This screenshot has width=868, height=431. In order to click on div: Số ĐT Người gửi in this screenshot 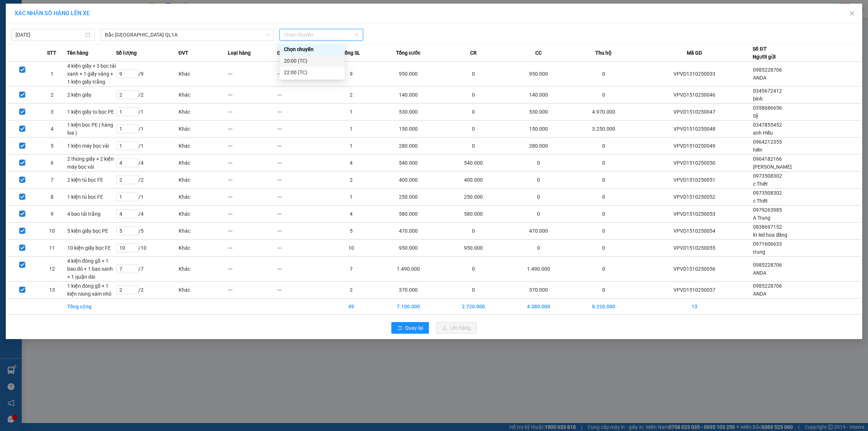, I will do `click(764, 53)`.